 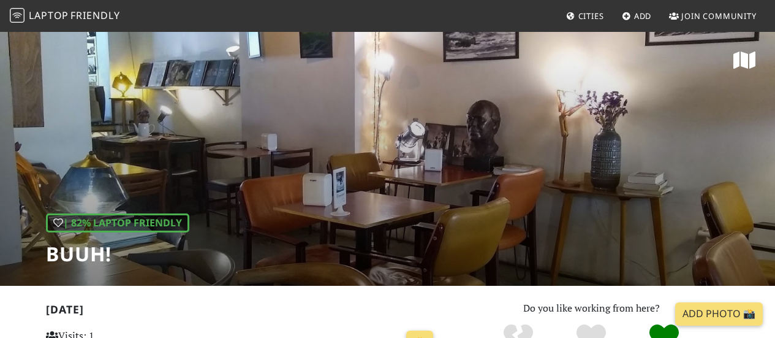 What do you see at coordinates (591, 16) in the screenshot?
I see `span: Cities` at bounding box center [591, 16].